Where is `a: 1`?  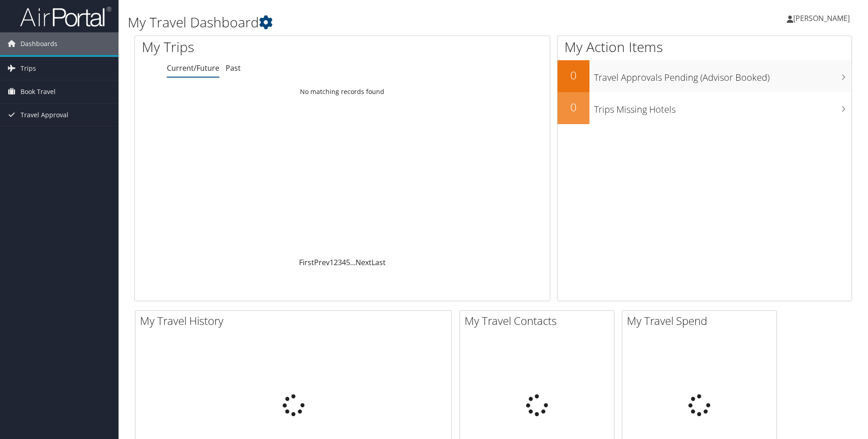
a: 1 is located at coordinates (331, 262).